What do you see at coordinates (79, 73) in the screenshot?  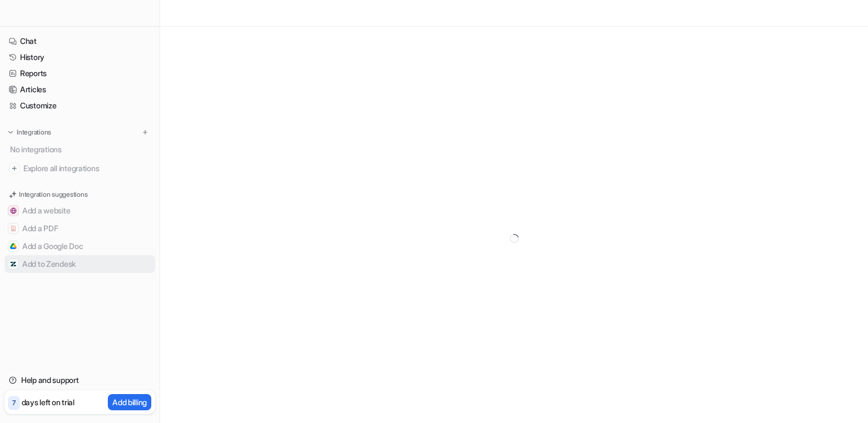 I see `a: Reports` at bounding box center [79, 73].